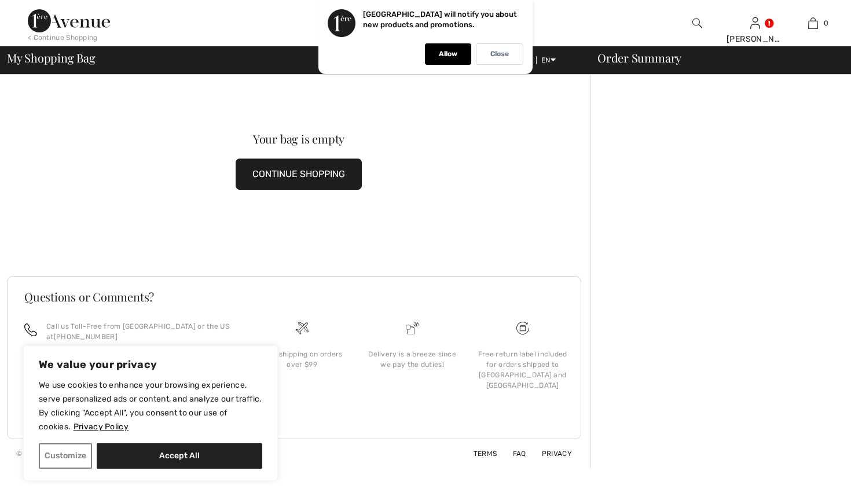 Image resolution: width=851 pixels, height=504 pixels. Describe the element at coordinates (150, 413) in the screenshot. I see `div: We value your privacy` at that location.